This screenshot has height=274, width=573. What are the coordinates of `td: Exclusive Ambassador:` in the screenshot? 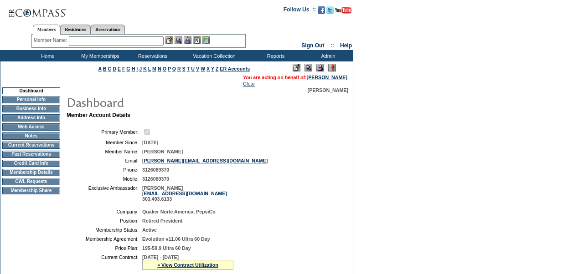 It's located at (104, 194).